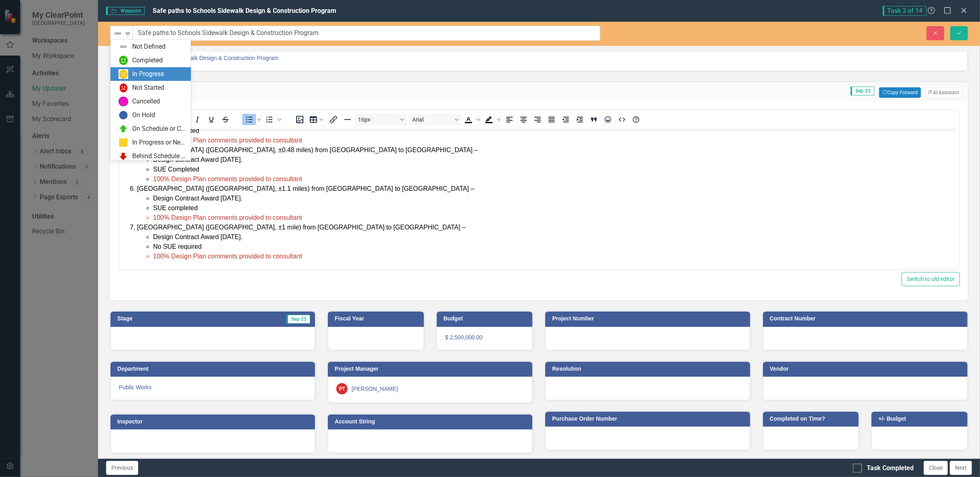 This screenshot has width=980, height=477. Describe the element at coordinates (435, 120) in the screenshot. I see `button: Font Arial` at that location.